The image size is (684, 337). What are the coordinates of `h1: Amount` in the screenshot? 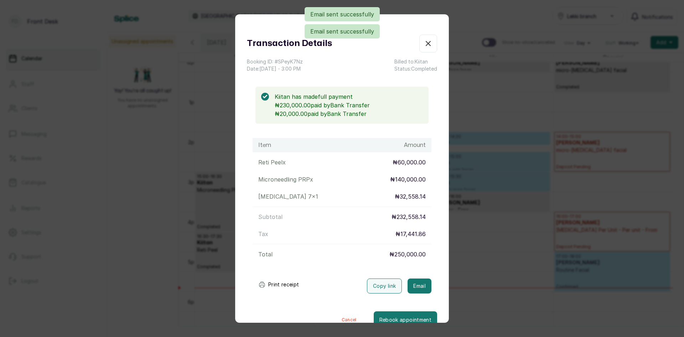 It's located at (415, 145).